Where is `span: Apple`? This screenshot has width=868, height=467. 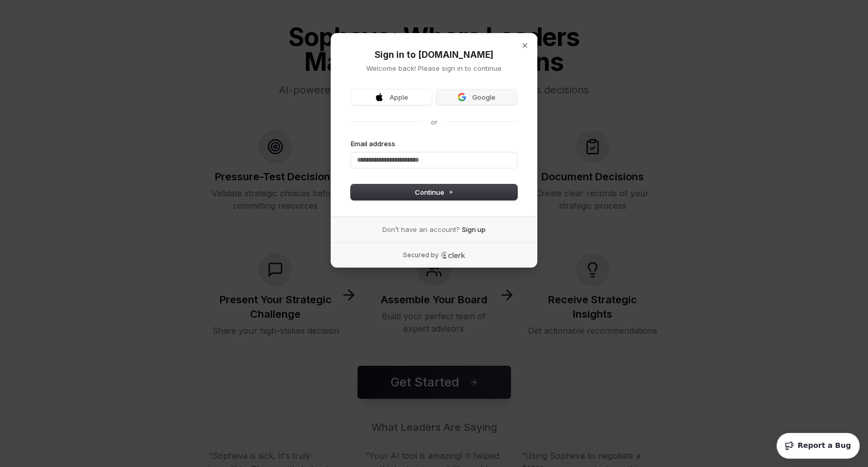 span: Apple is located at coordinates (399, 97).